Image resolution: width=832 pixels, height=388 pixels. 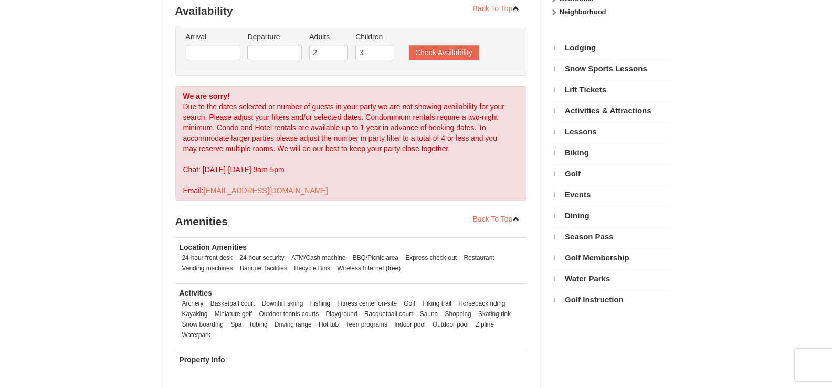 I want to click on li: Golf, so click(x=410, y=304).